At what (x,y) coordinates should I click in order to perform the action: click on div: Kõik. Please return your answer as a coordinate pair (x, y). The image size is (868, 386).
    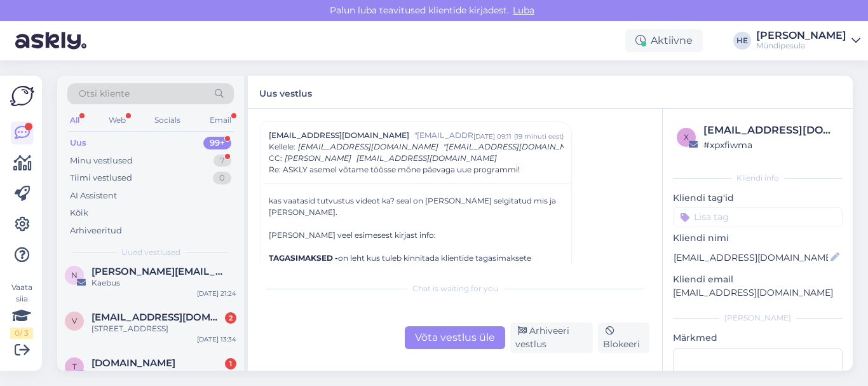
    Looking at the image, I should click on (79, 213).